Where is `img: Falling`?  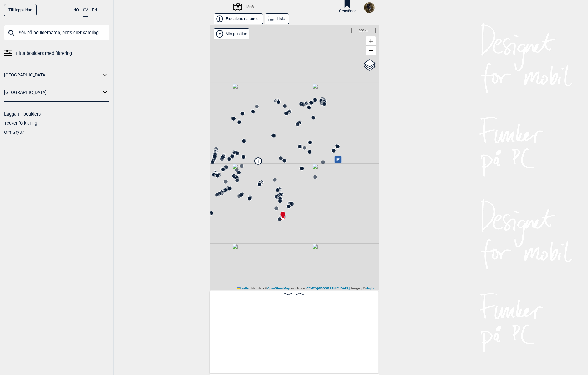
img: Falling is located at coordinates (369, 7).